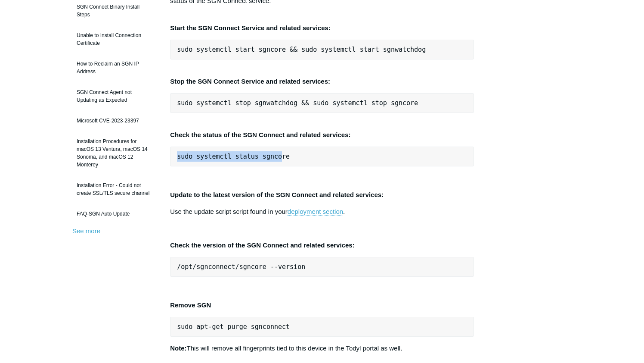  What do you see at coordinates (322, 103) in the screenshot?
I see `pre: sudo systemctl stop sgnwatchdog && sudo systemctl stop sgncore` at bounding box center [322, 103].